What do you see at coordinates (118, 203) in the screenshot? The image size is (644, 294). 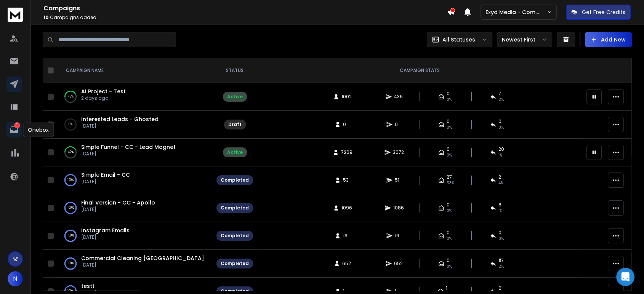 I see `a: Final Version - CC - Apollo` at bounding box center [118, 203].